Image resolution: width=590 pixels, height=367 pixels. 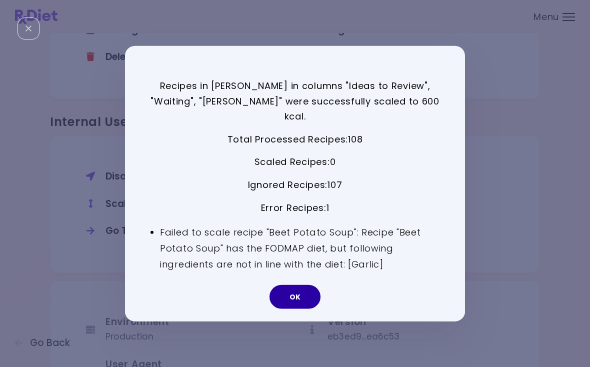 I want to click on li: Failed to scale recipe "Beet Potato Soup": Recipe "Beet Potato Soup" has the FODMAP diet, but fol..., so click(x=300, y=248).